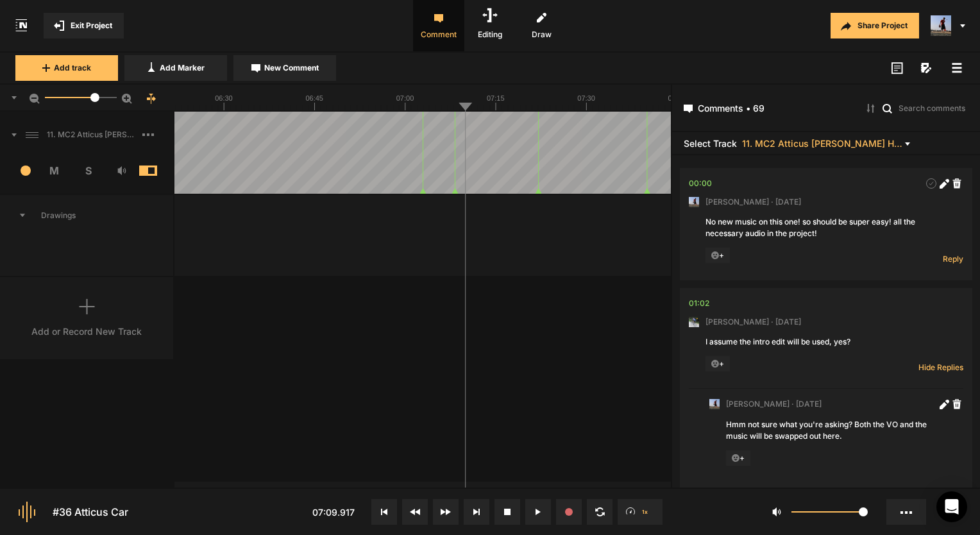 This screenshot has height=535, width=980. Describe the element at coordinates (67, 68) in the screenshot. I see `button: Add track` at that location.